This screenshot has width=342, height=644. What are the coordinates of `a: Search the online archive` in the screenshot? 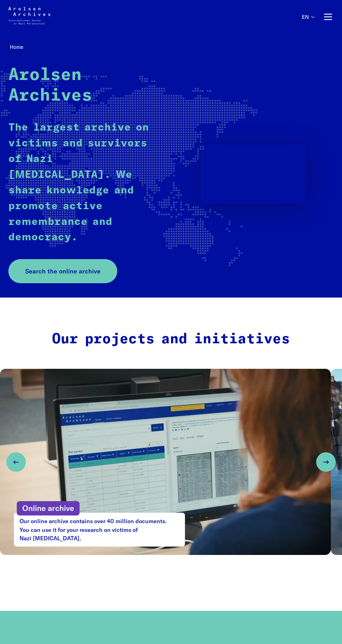 It's located at (63, 271).